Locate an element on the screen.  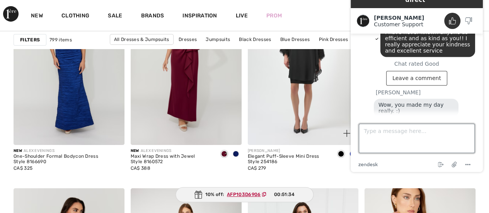
a: 1ère Avenue is located at coordinates (11, 14).